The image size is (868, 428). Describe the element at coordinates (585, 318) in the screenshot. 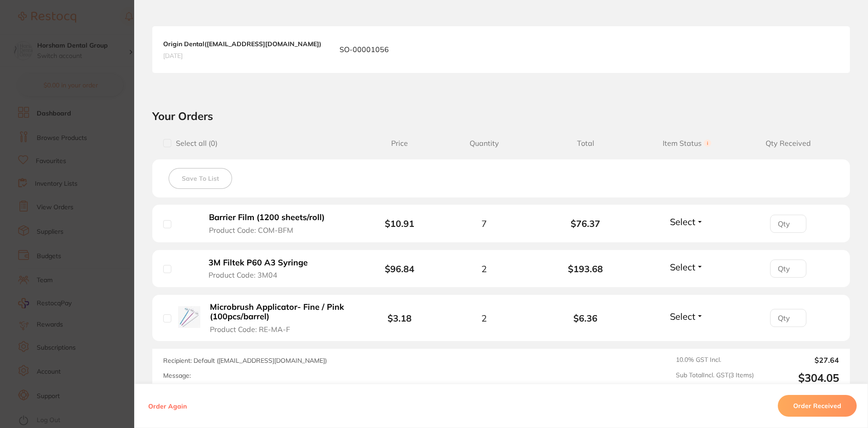

I see `b: $6.36` at that location.